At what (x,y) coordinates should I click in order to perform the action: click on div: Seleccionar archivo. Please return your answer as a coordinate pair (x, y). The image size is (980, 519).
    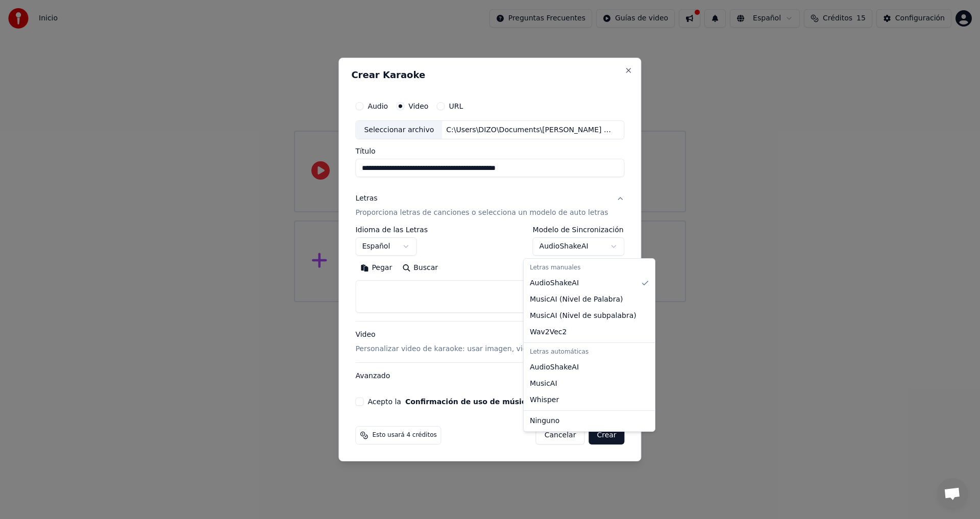
    Looking at the image, I should click on (399, 130).